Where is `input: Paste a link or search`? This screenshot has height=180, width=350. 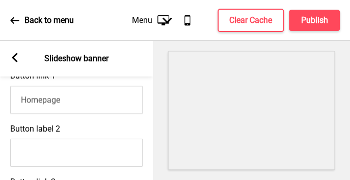
input: Paste a link or search is located at coordinates (76, 99).